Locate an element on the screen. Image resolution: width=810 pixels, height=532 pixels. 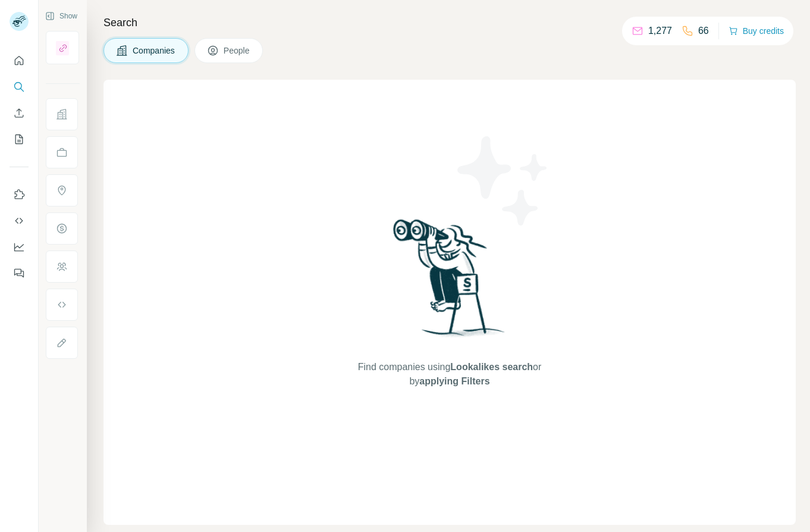
button: Use Surfe on LinkedIn is located at coordinates (19, 195).